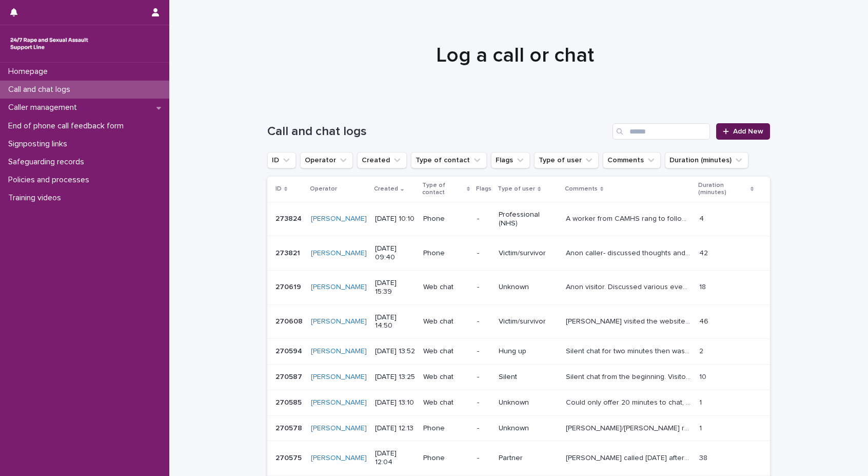 Image resolution: width=868 pixels, height=476 pixels. What do you see at coordinates (701, 402) in the screenshot?
I see `p: 1` at bounding box center [701, 402].